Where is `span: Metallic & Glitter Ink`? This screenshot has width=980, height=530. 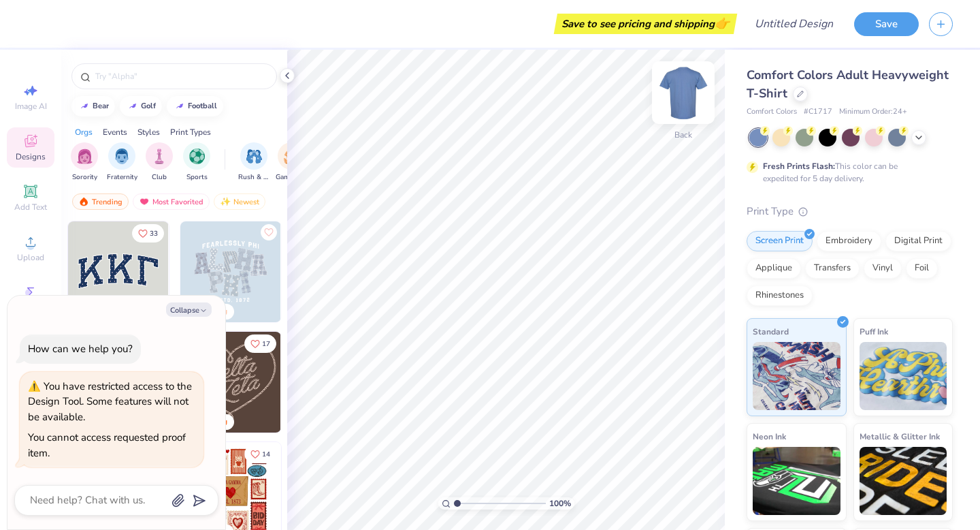 span: Metallic & Glitter Ink is located at coordinates (900, 436).